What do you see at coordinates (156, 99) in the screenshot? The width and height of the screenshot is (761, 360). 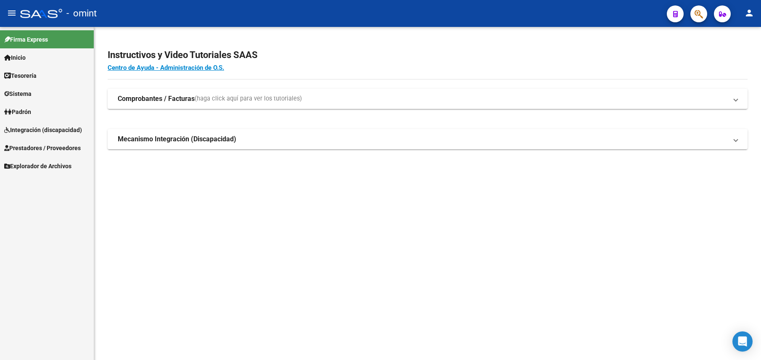 I see `strong: Comprobantes / Facturas` at bounding box center [156, 99].